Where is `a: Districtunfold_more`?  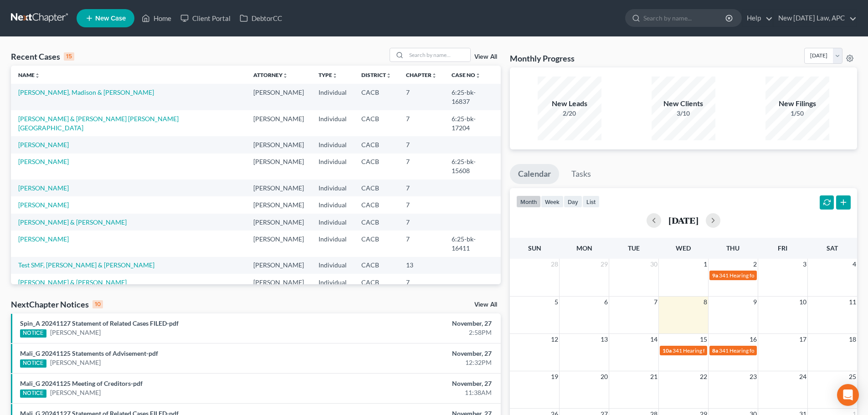
a: Districtunfold_more is located at coordinates (376, 75).